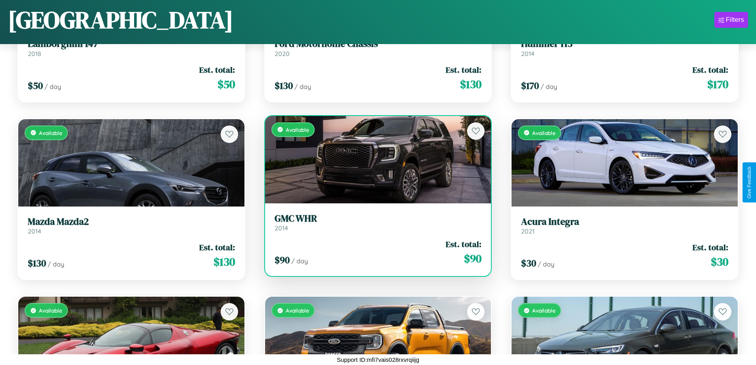  I want to click on div: Give Feedback, so click(749, 182).